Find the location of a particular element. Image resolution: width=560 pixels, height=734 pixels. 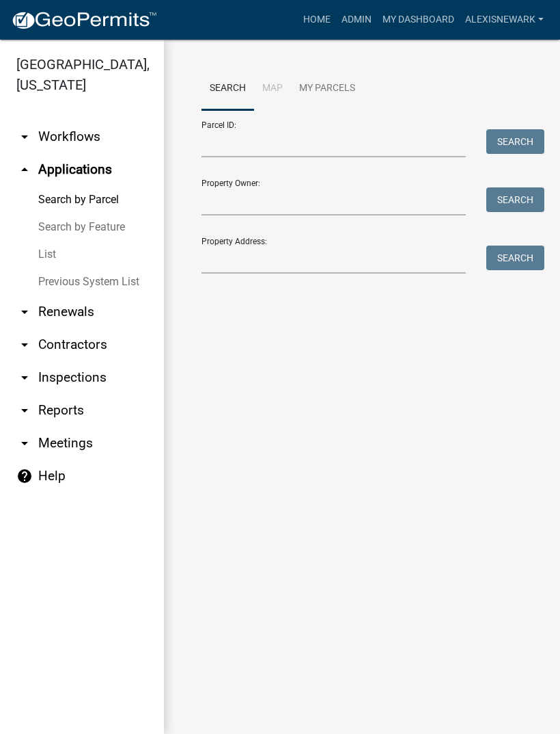

a: My Parcels is located at coordinates (327, 89).